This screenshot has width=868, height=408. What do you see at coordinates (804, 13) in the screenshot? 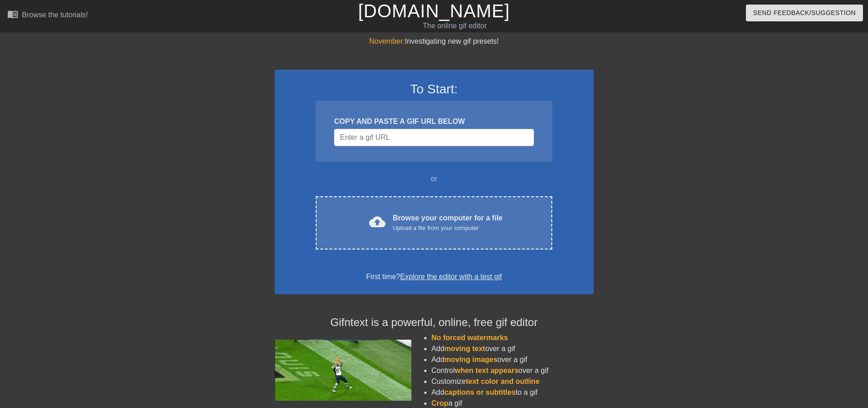
I see `button: Send Feedback/Suggestion` at bounding box center [804, 13].